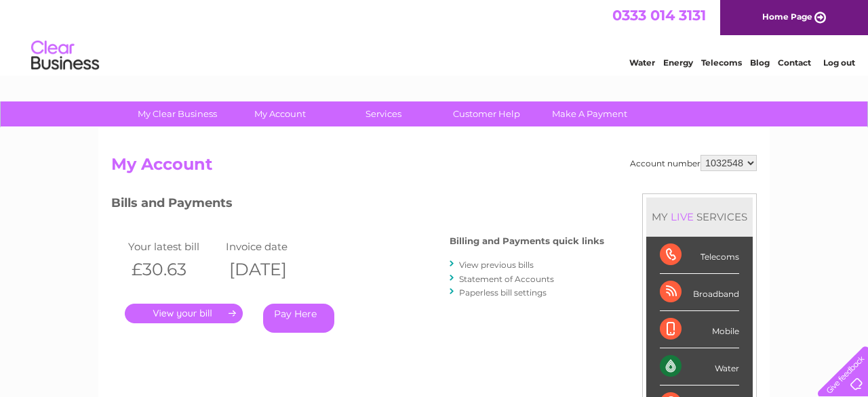 This screenshot has width=868, height=397. Describe the element at coordinates (280, 114) in the screenshot. I see `a: My Account` at that location.